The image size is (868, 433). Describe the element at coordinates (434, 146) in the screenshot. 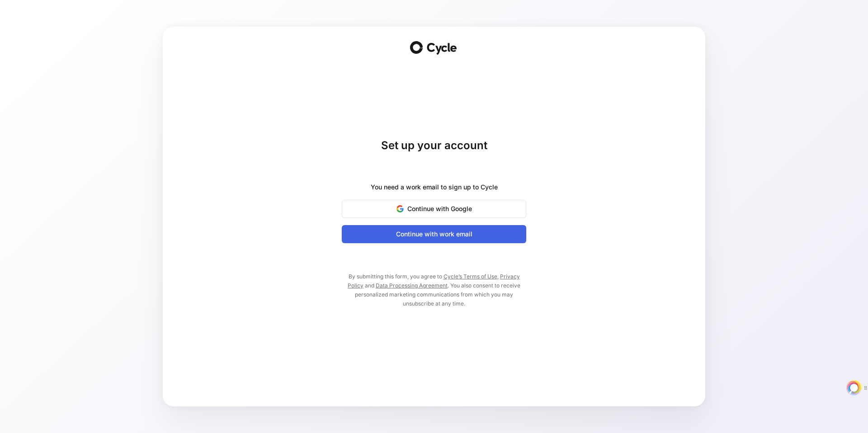

I see `h1: Set up your account` at that location.